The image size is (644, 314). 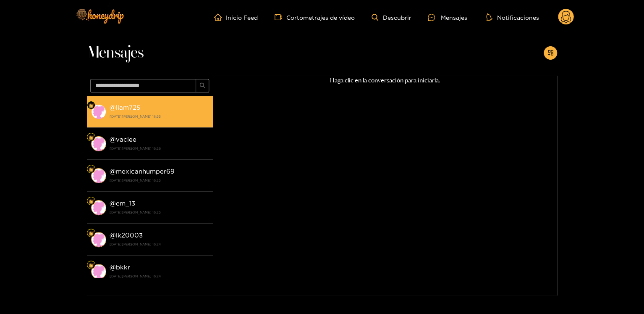 What do you see at coordinates (385, 80) in the screenshot?
I see `font: Haga clic en la conversación para iniciarla.` at bounding box center [385, 80].